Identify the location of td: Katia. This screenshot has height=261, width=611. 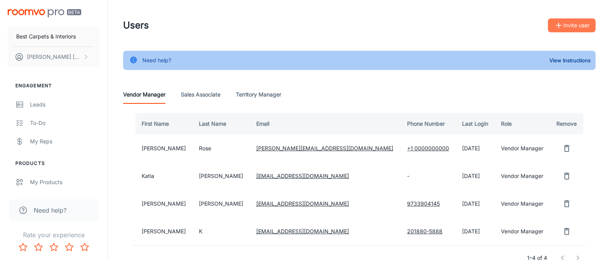
(163, 176).